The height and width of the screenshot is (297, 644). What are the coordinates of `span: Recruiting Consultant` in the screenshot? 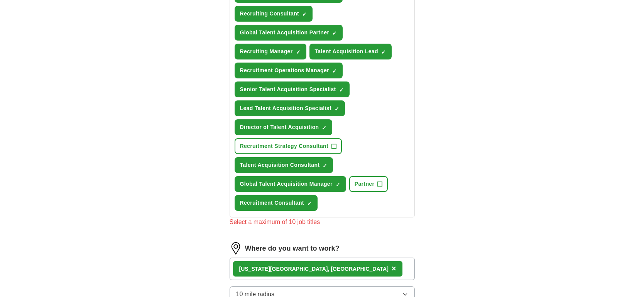 It's located at (270, 14).